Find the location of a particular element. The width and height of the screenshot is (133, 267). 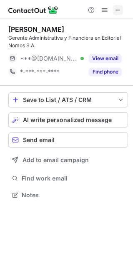

button: Send email is located at coordinates (68, 140).